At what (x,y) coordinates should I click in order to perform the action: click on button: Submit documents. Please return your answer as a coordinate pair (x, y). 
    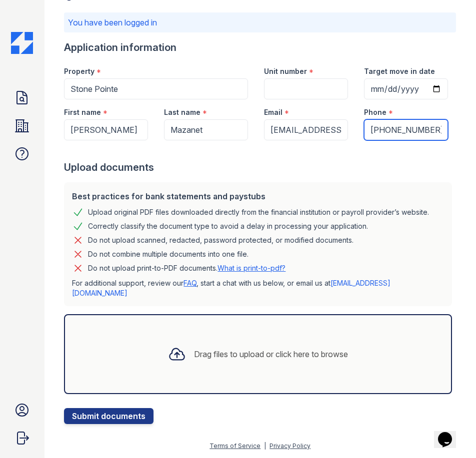
    Looking at the image, I should click on (109, 416).